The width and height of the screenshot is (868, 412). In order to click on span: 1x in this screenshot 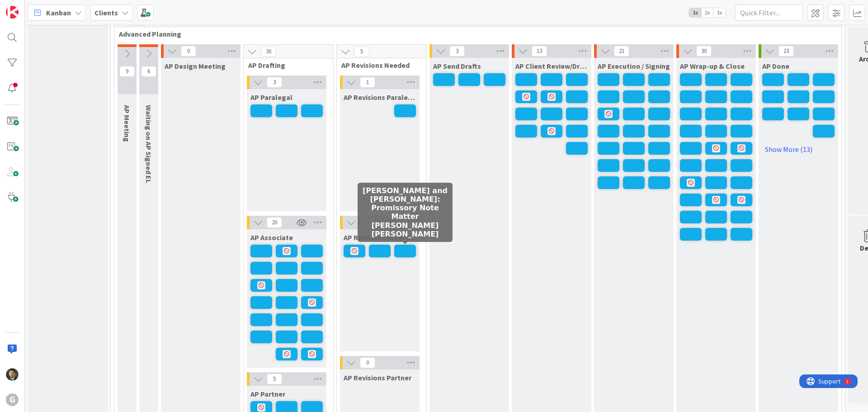, I will do `click(694, 13)`.